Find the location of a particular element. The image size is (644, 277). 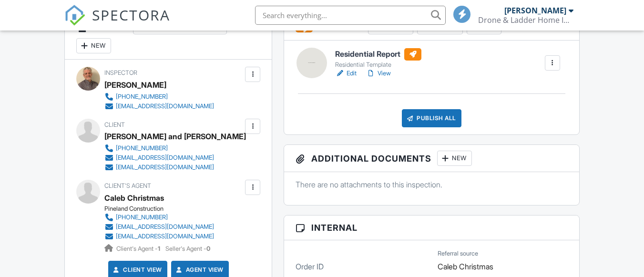

strong: 0 is located at coordinates (208, 248).